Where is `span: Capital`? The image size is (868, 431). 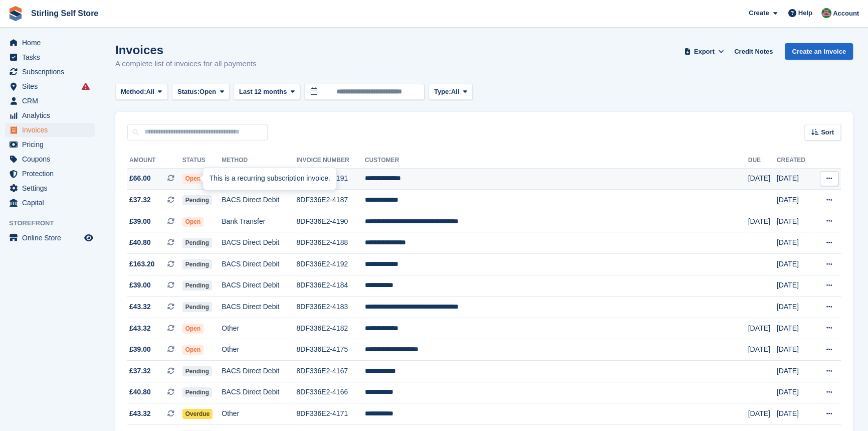 span: Capital is located at coordinates (52, 203).